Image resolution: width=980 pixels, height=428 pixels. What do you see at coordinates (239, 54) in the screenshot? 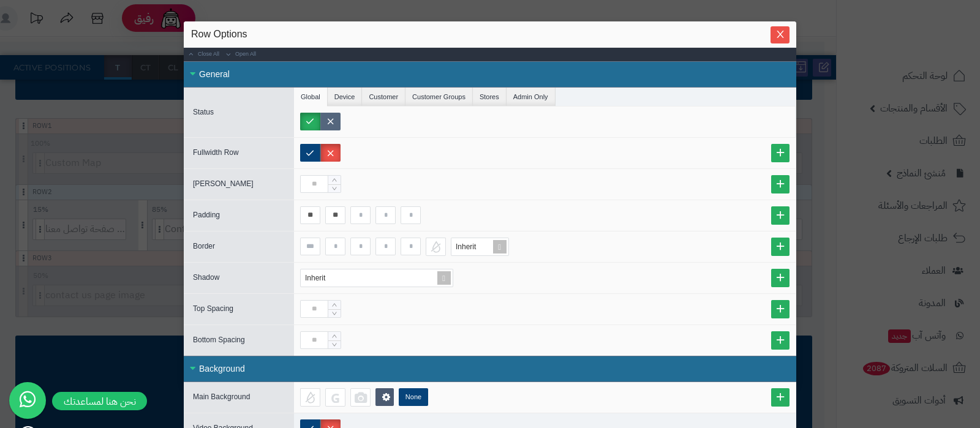
I see `a: Open All` at bounding box center [239, 54].